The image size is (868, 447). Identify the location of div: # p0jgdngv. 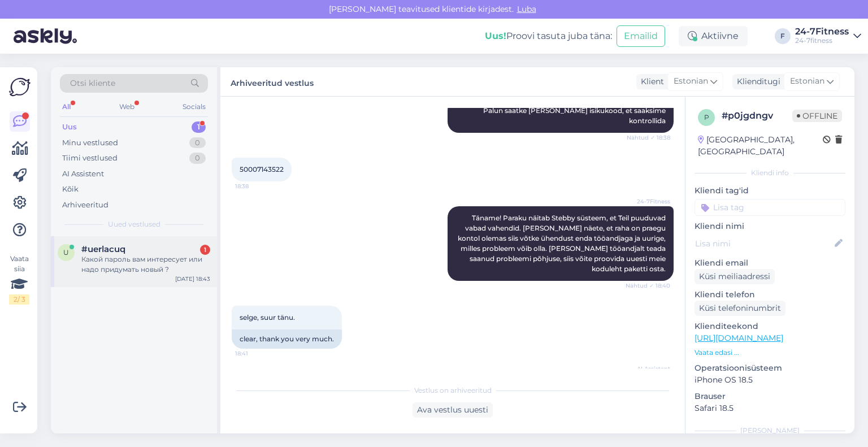
(756, 116).